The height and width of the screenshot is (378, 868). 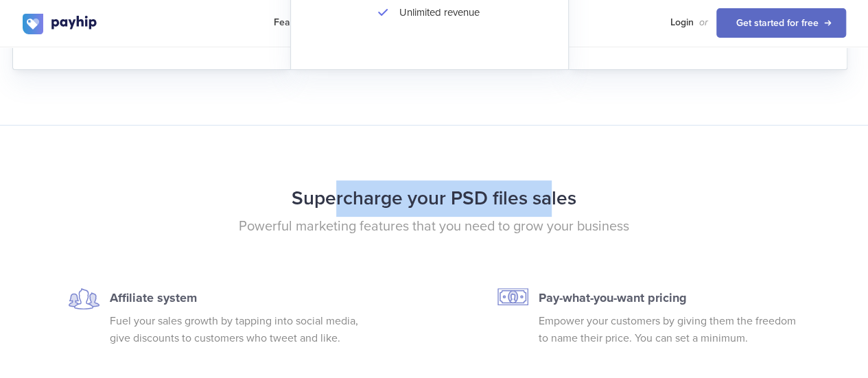 I want to click on img: logo.svg, so click(x=61, y=24).